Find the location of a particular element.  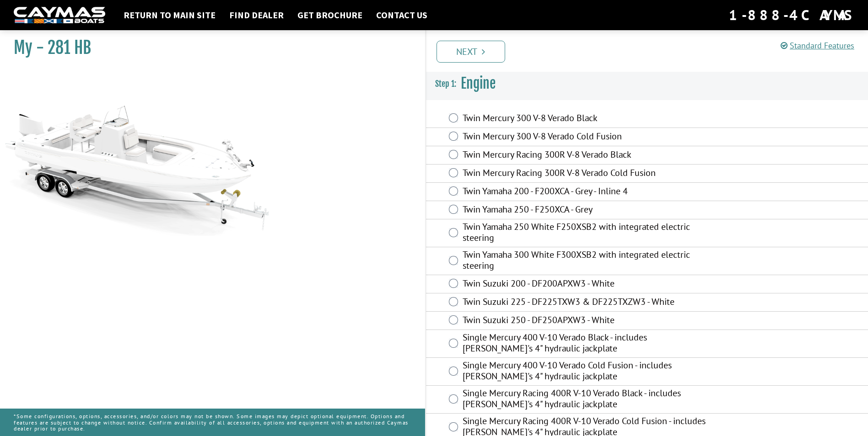

a: Get Brochure is located at coordinates (331, 15).